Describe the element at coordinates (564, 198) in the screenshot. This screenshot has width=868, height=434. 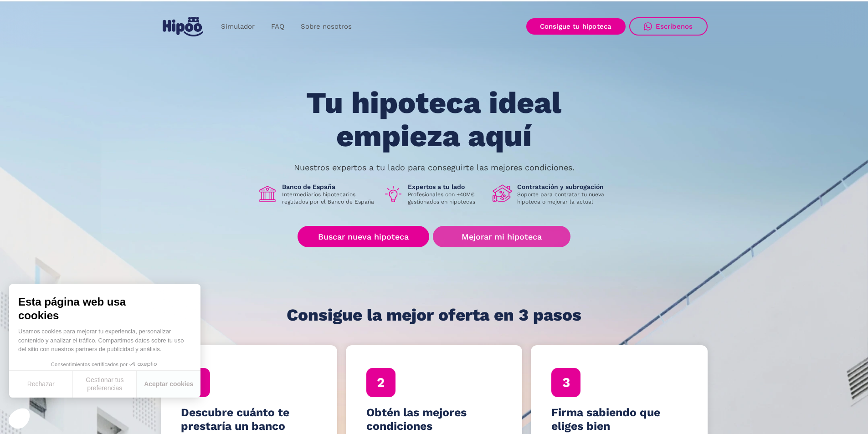
I see `p: Soporte para contratar tu nueva hipoteca o mejorar la actual` at that location.